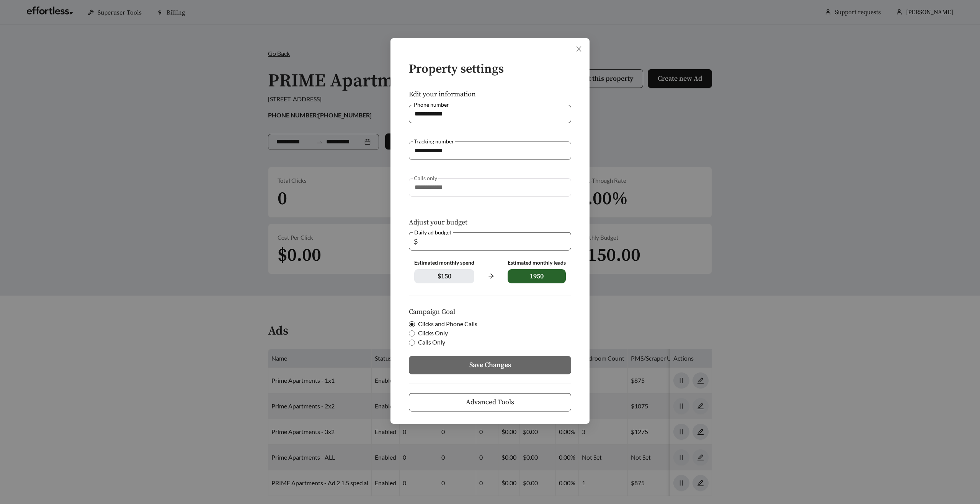 The width and height of the screenshot is (980, 504). What do you see at coordinates (490, 69) in the screenshot?
I see `h4: Property settings` at bounding box center [490, 69].